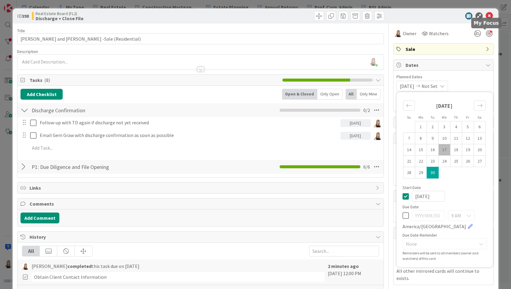 This screenshot has width=511, height=289. I want to click on td: Choose Tuesday, 2025/Sep/09 12:00 PM as your check-out date. It’s available., so click(433, 139).